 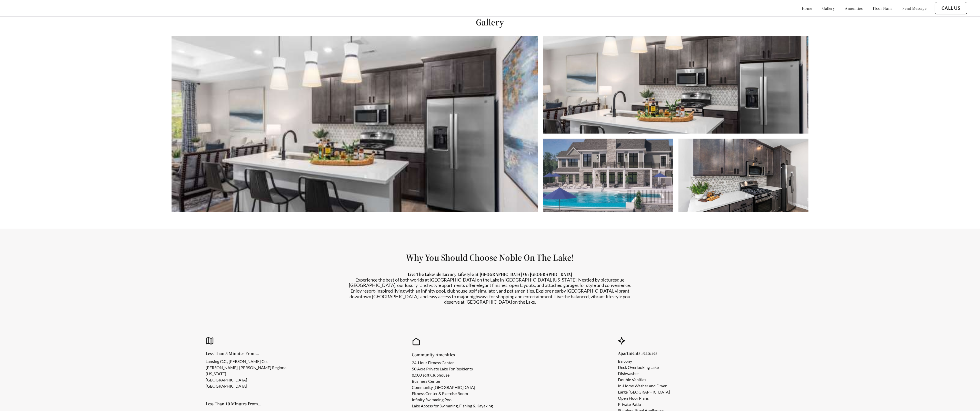 I want to click on a: gallery, so click(x=829, y=8).